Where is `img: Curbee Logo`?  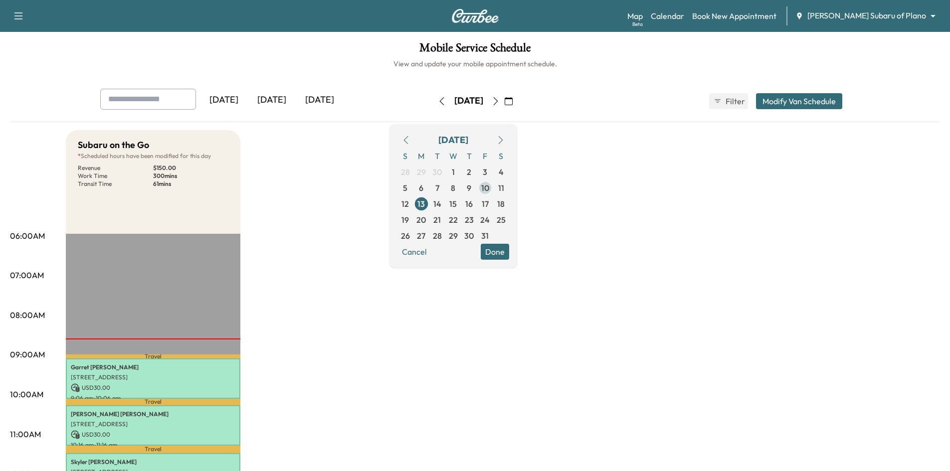 img: Curbee Logo is located at coordinates (475, 16).